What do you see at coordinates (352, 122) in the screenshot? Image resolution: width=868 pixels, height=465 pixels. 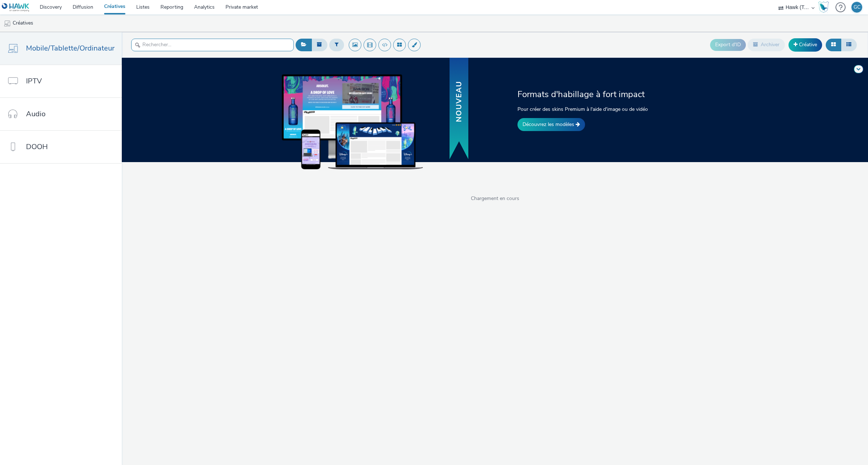 I see `img: example of skins on dekstop, tablet and mobile devices` at bounding box center [352, 122].